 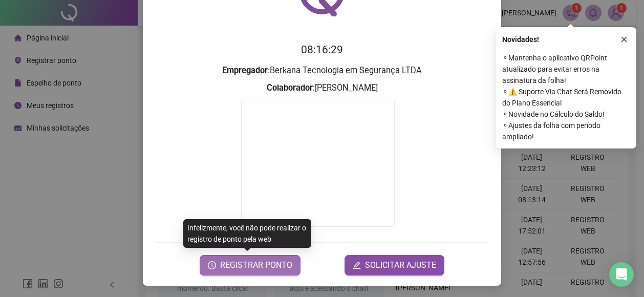 What do you see at coordinates (566, 131) in the screenshot?
I see `span: ⚬ Ajustes da folha com período ampliado!` at bounding box center [566, 131].